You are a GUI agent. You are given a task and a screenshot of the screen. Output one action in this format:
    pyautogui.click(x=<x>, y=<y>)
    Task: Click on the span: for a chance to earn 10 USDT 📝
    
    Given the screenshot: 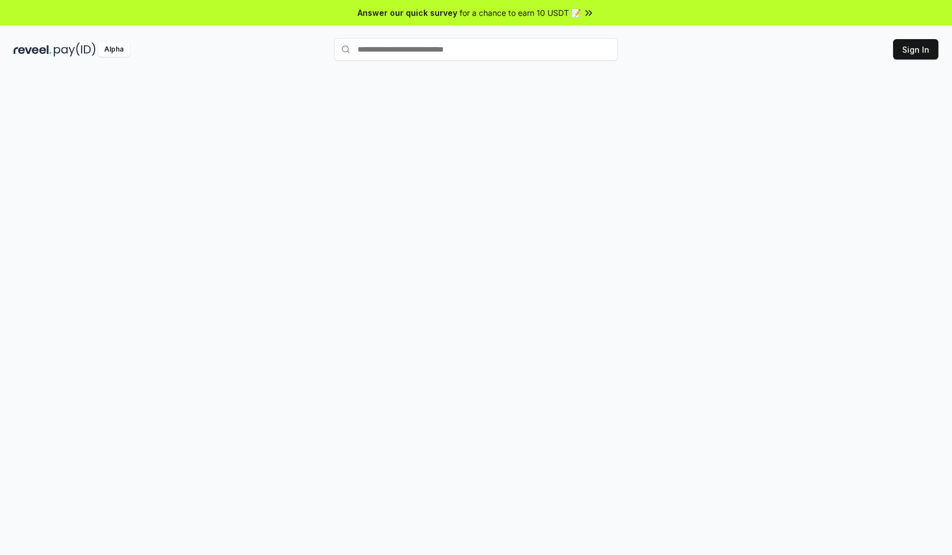 What is the action you would take?
    pyautogui.click(x=520, y=12)
    